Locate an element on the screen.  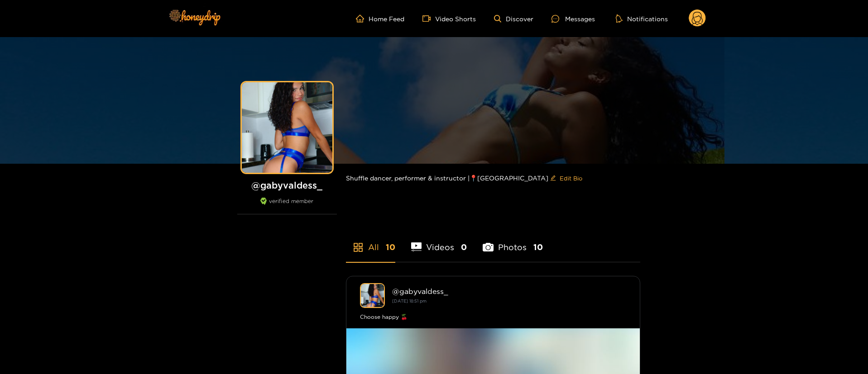
a: Video Shorts is located at coordinates (449, 19).